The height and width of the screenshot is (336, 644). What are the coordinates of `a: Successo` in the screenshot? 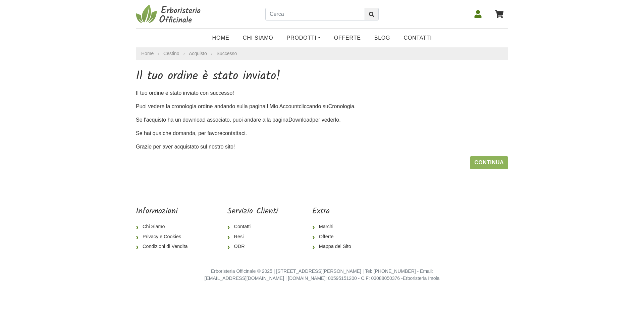 It's located at (227, 53).